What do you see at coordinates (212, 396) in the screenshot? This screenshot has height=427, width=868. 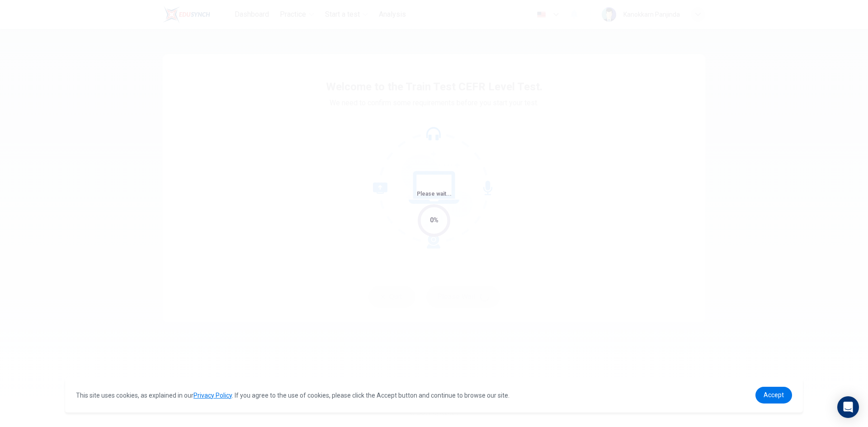 I see `a: Privacy Policy` at bounding box center [212, 396].